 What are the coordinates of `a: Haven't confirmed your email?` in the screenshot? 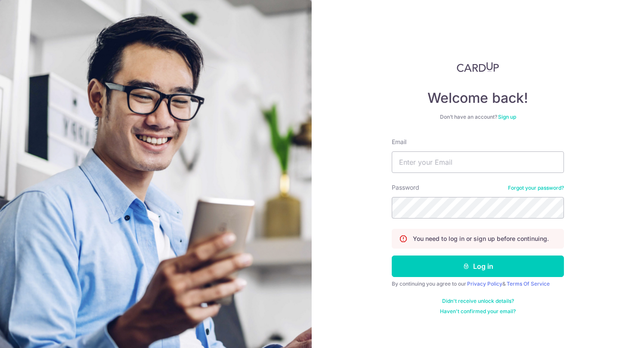 It's located at (478, 312).